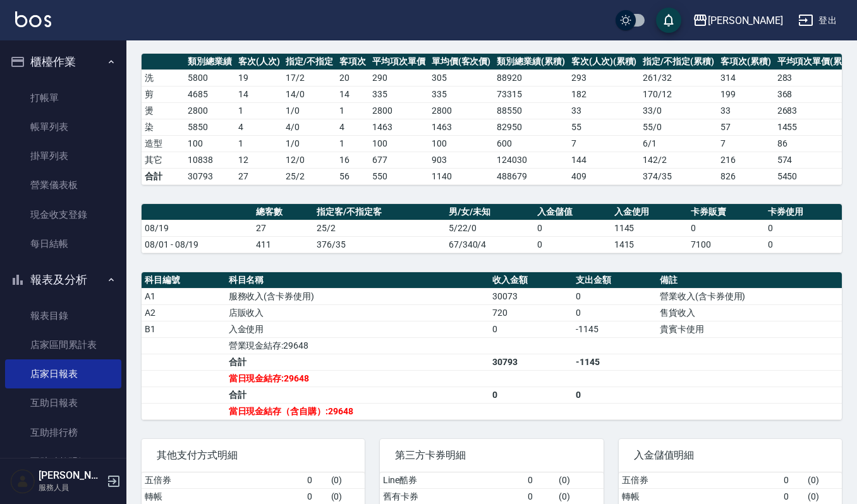  What do you see at coordinates (604, 127) in the screenshot?
I see `td: 55` at bounding box center [604, 127].